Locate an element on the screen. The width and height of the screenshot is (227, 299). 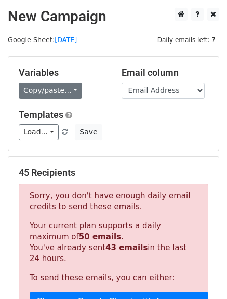
h5: Variables is located at coordinates (62, 73).